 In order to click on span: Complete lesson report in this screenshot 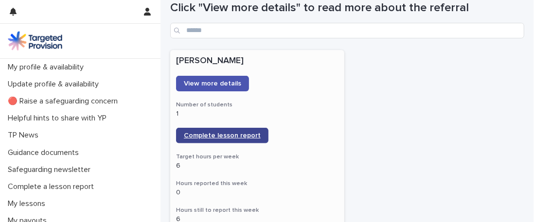, I will do `click(222, 136)`.